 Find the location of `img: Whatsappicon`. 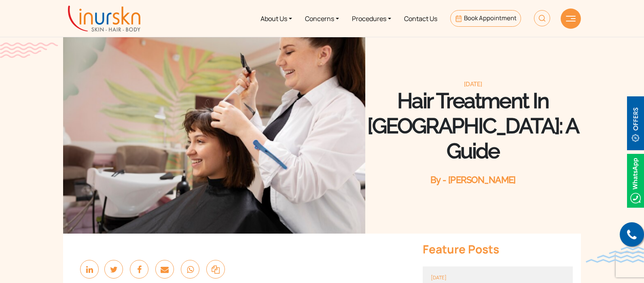

img: Whatsappicon is located at coordinates (636, 181).